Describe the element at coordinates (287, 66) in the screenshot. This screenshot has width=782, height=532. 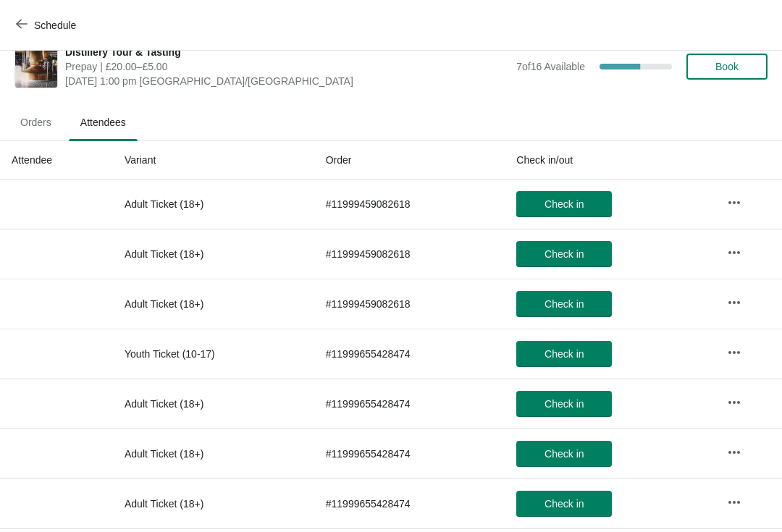
I see `span: Prepay | £20.00–£5.00` at that location.